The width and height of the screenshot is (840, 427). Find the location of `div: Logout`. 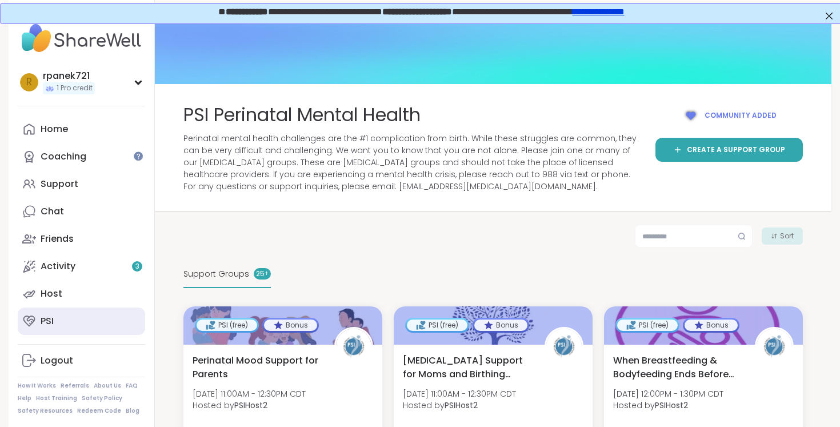

div: Logout is located at coordinates (57, 361).